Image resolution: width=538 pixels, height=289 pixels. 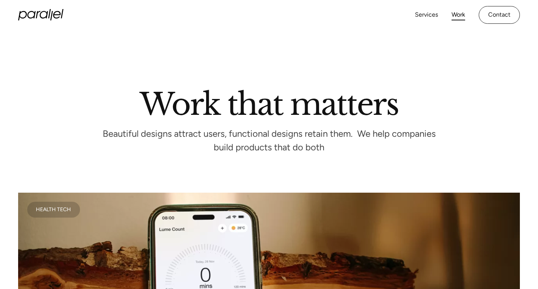 I want to click on a: Contact, so click(x=499, y=15).